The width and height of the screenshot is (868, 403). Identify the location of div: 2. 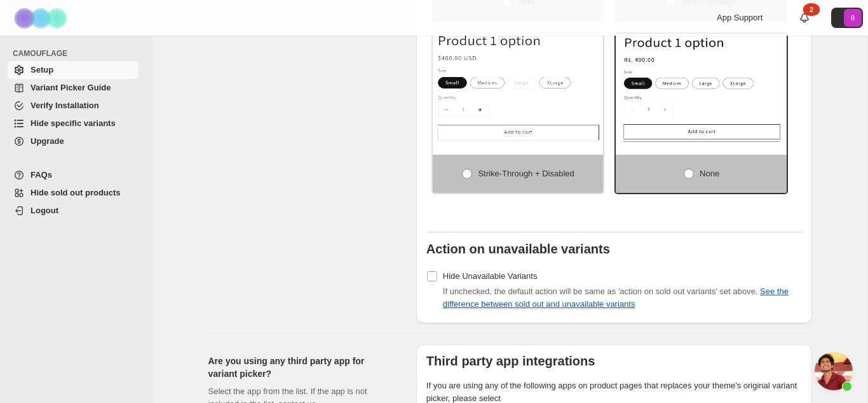
(812, 10).